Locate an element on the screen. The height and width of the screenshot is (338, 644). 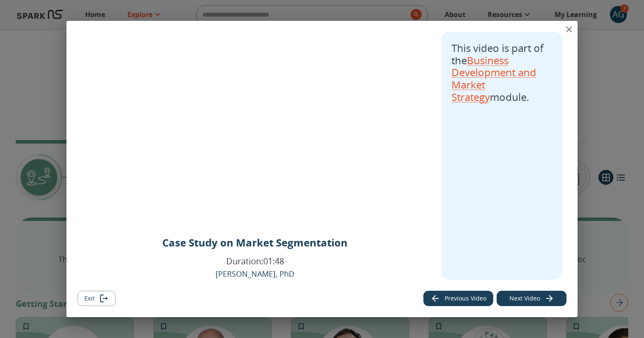
p: Duration: 01:48 is located at coordinates (255, 261).